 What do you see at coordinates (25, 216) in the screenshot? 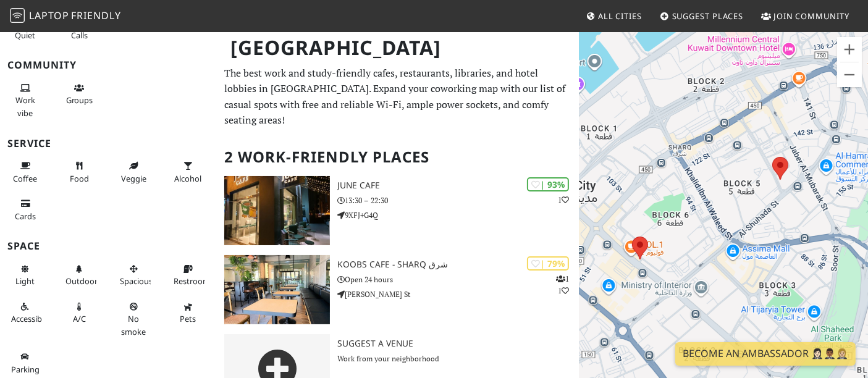
I see `span: Credit cards` at bounding box center [25, 216].